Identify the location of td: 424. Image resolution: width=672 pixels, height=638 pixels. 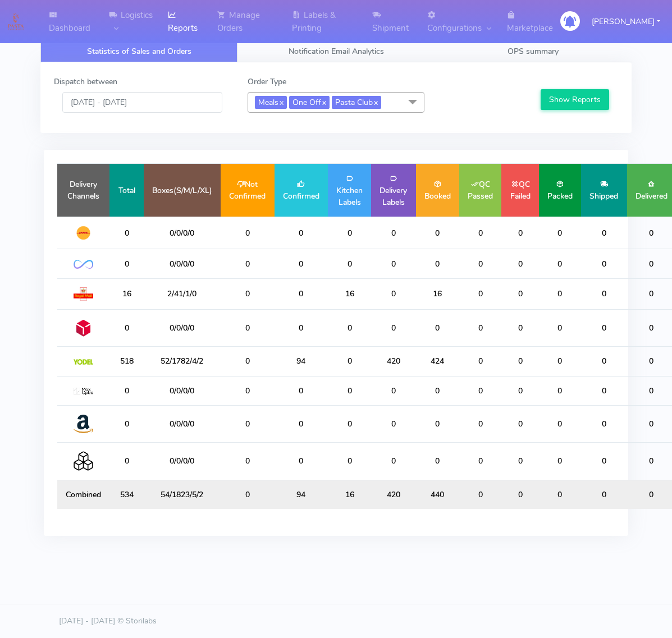
(437, 361).